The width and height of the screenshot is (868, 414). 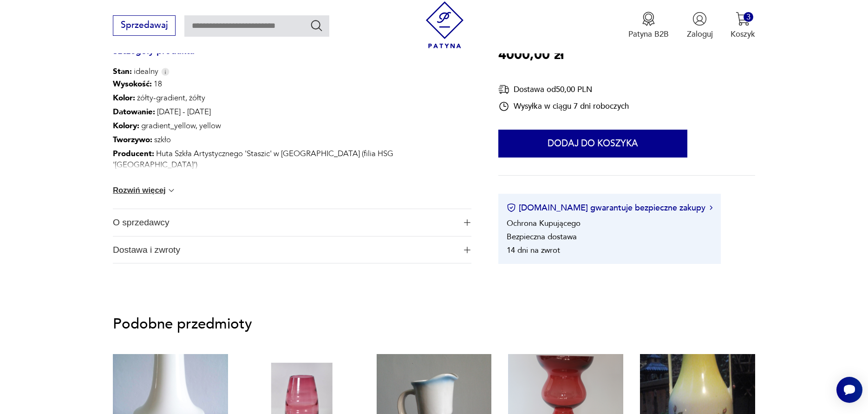 I want to click on span: idealny, so click(x=135, y=72).